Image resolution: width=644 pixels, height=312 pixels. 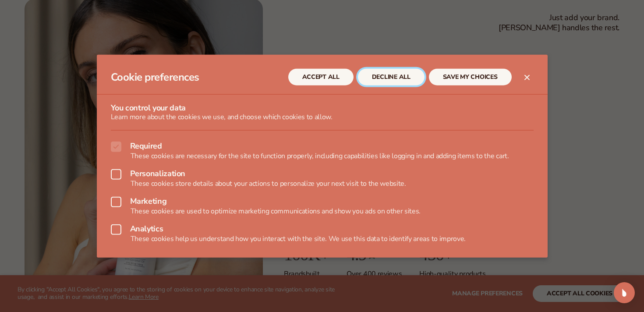 What do you see at coordinates (470, 77) in the screenshot?
I see `button: SAVE MY CHOICES` at bounding box center [470, 77].